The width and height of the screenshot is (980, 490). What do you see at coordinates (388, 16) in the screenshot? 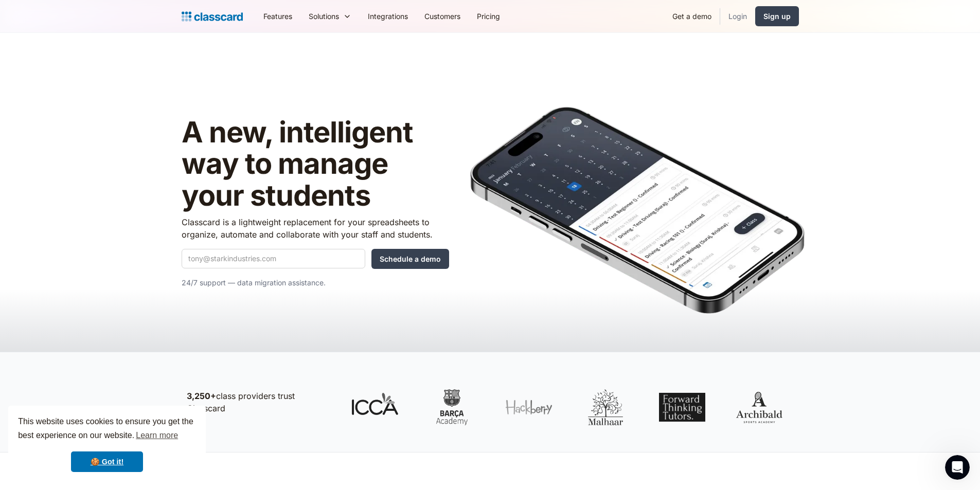
I see `a: Integrations` at bounding box center [388, 16].